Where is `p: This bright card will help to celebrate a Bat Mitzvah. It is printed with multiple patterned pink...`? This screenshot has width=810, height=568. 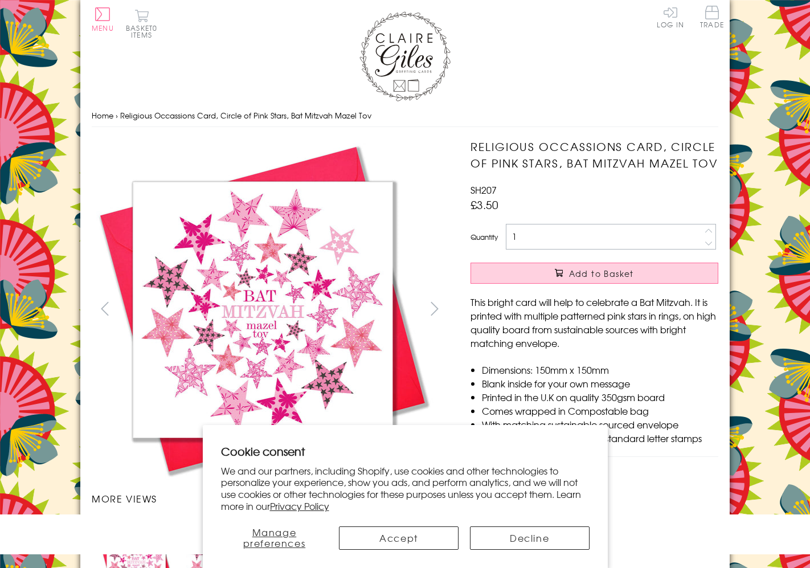 p: This bright card will help to celebrate a Bat Mitzvah. It is printed with multiple patterned pink... is located at coordinates (594, 323).